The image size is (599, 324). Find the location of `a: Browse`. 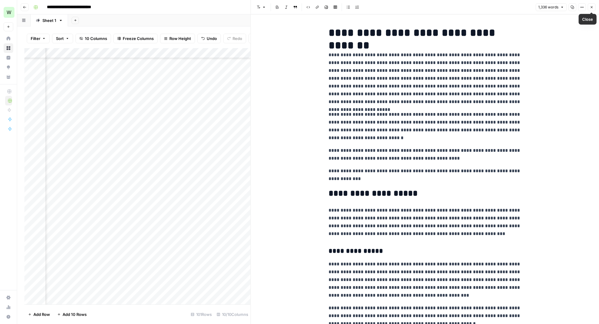

a: Browse is located at coordinates (8, 48).